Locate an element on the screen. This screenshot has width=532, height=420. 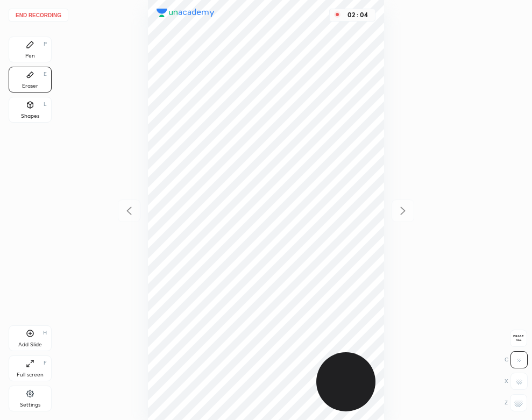
div: C is located at coordinates (516, 360).